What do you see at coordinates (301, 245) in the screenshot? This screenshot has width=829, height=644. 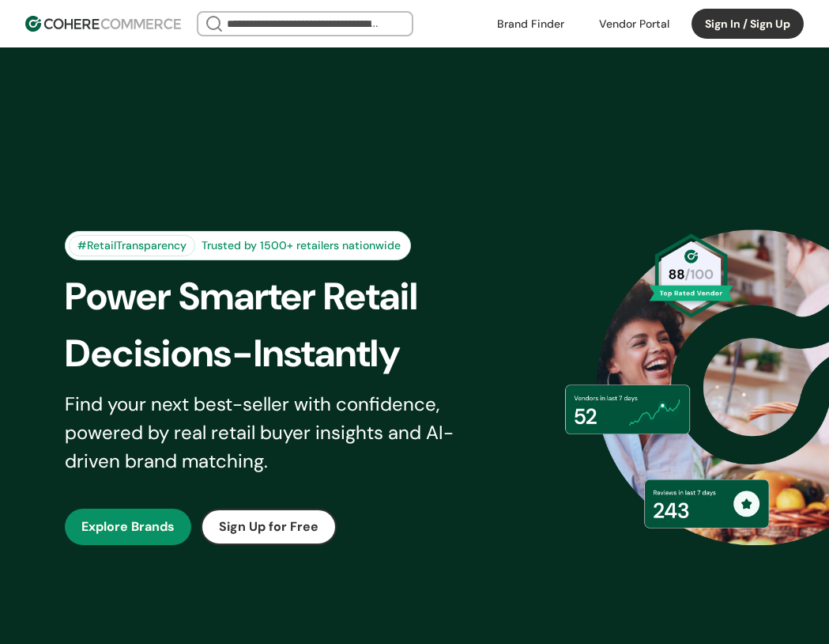 I see `div: Trusted by 1500+ retailers nationwide` at bounding box center [301, 245].